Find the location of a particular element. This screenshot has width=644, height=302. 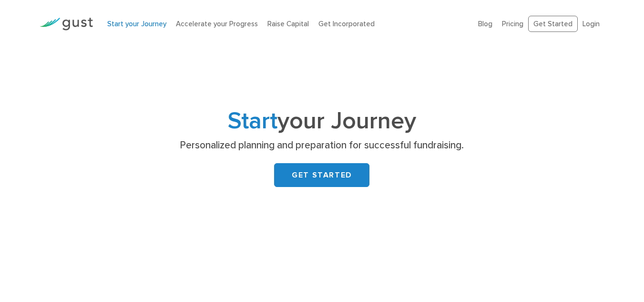

a: Start your Journey is located at coordinates (137, 24).